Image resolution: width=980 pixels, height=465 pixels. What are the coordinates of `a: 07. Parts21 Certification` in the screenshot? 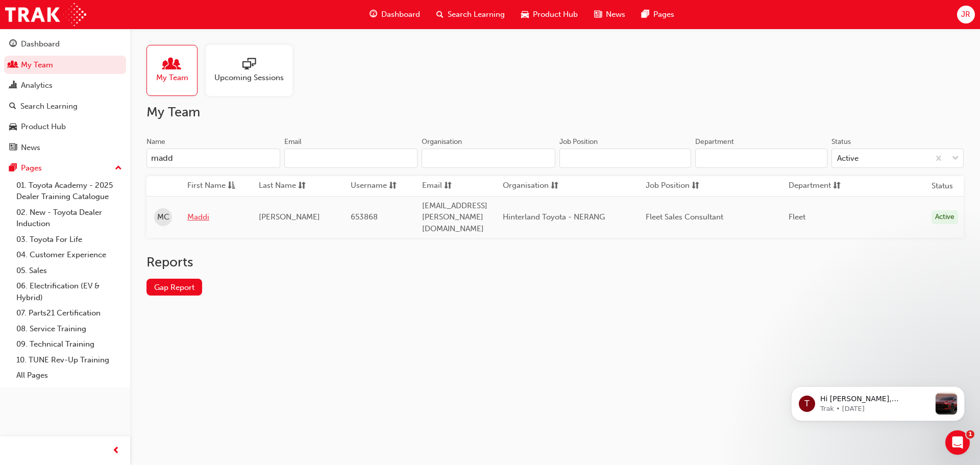 It's located at (68, 312).